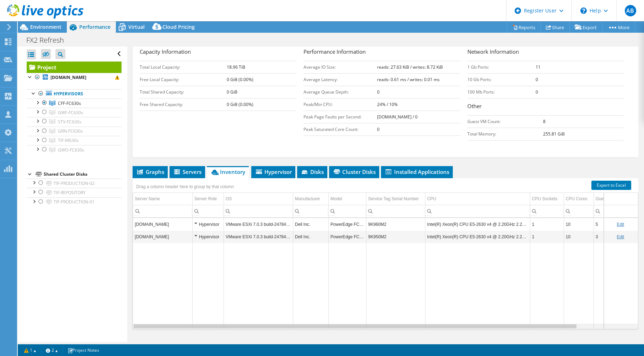 The height and width of the screenshot is (356, 644). I want to click on h3: Capacity Information, so click(218, 52).